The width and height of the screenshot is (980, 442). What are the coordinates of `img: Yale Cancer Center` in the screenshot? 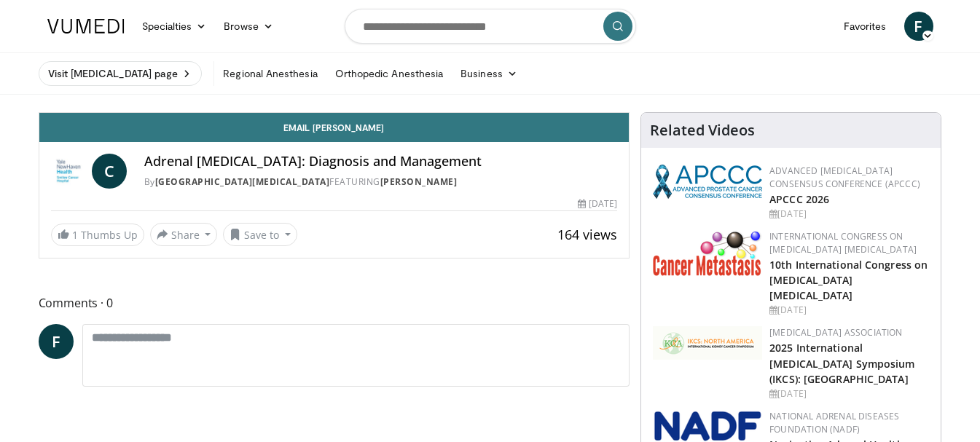 It's located at (69, 171).